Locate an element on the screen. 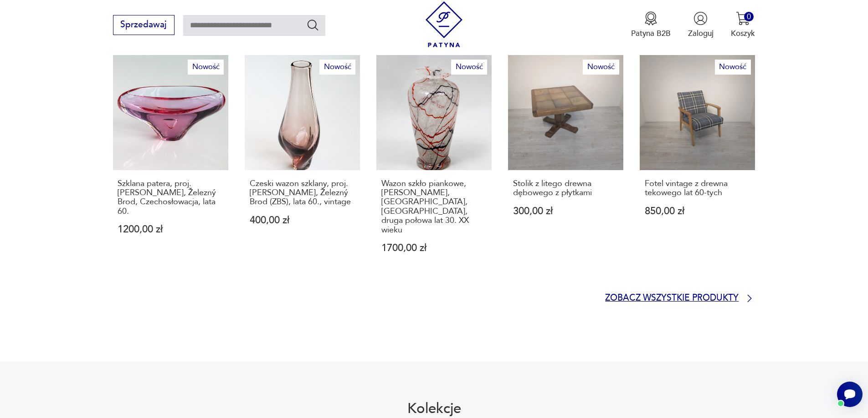  p: 300,00 zł is located at coordinates (566, 211).